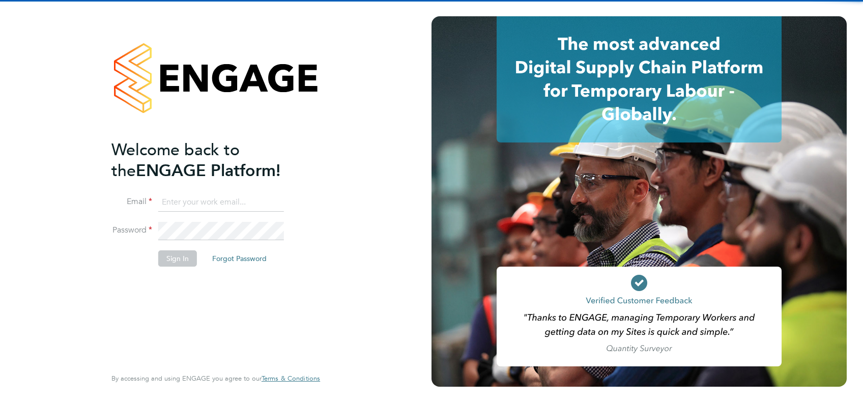  Describe the element at coordinates (132, 230) in the screenshot. I see `label: Password` at that location.